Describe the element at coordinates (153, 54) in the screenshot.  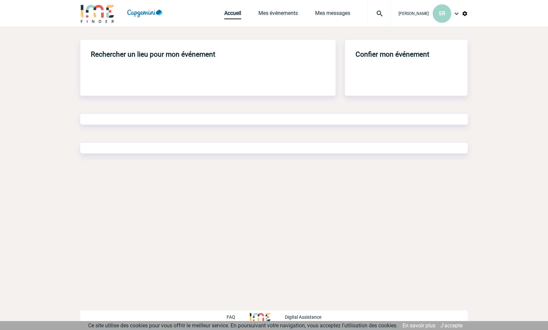
I see `h4: Rechercher un lieu pour mon événement` at that location.